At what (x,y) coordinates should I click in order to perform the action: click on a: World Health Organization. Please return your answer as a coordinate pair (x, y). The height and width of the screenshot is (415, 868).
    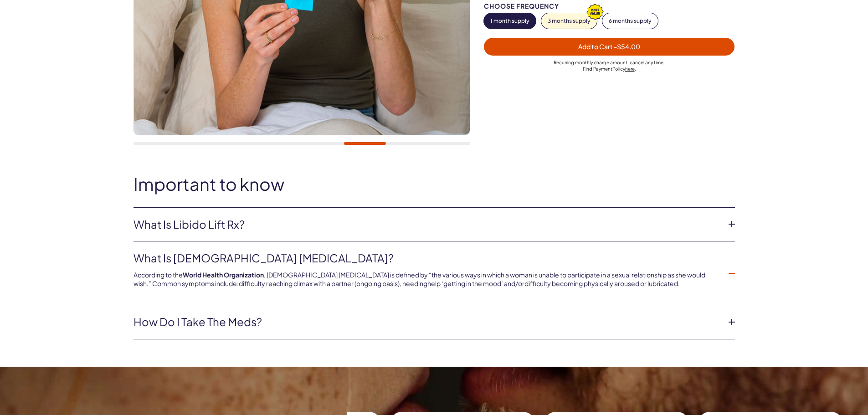
    Looking at the image, I should click on (223, 274).